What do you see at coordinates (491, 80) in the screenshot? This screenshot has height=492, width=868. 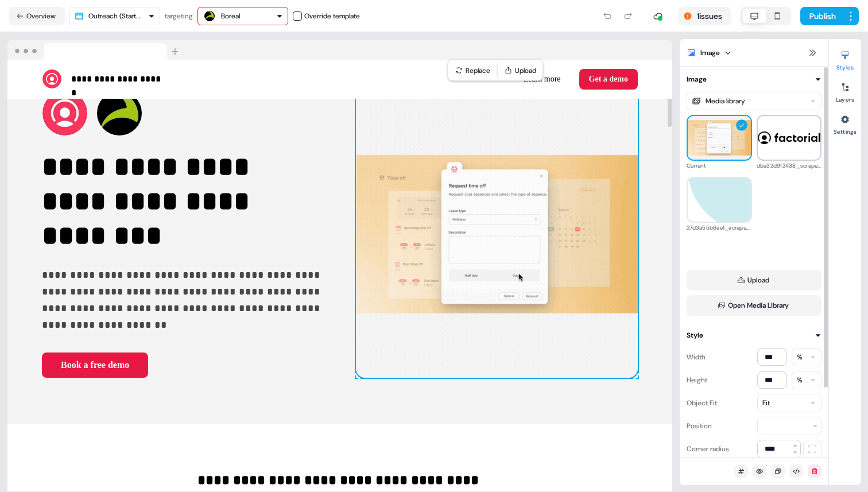 I see `div: Learn moreGet a demo` at bounding box center [491, 80].